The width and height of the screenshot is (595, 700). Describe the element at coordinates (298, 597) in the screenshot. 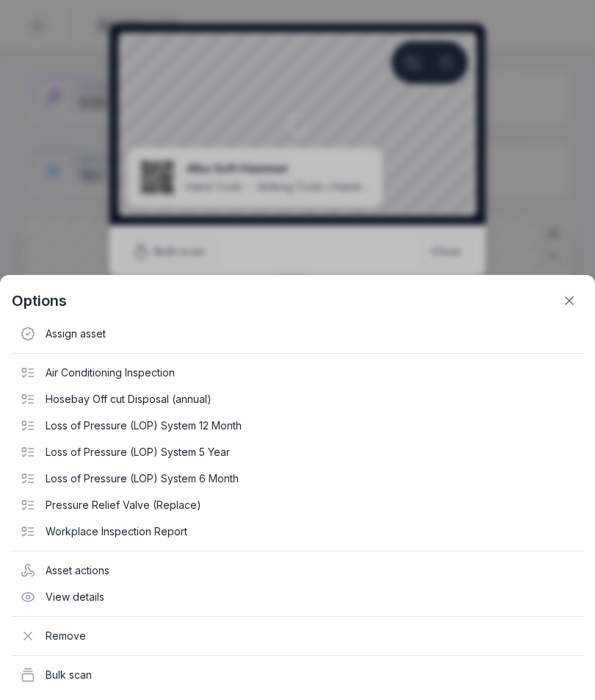

I see `div: View details` at that location.